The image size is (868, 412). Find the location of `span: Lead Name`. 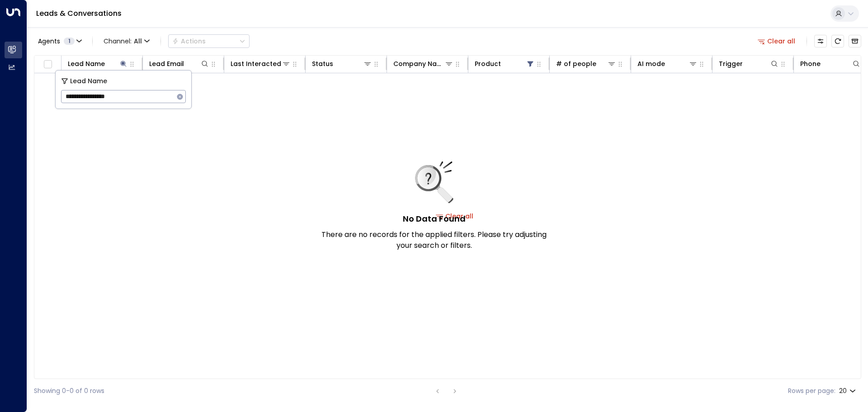

span: Lead Name is located at coordinates (89, 81).